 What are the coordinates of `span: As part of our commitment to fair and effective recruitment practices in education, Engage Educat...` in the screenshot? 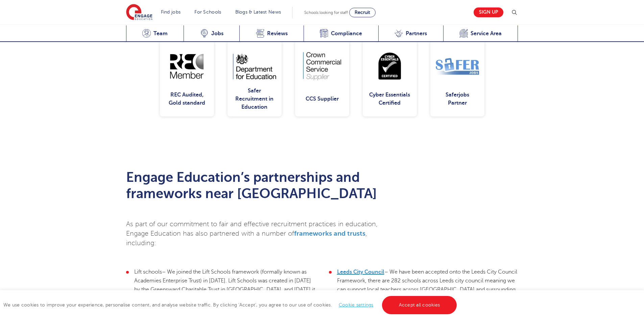 It's located at (252, 229).